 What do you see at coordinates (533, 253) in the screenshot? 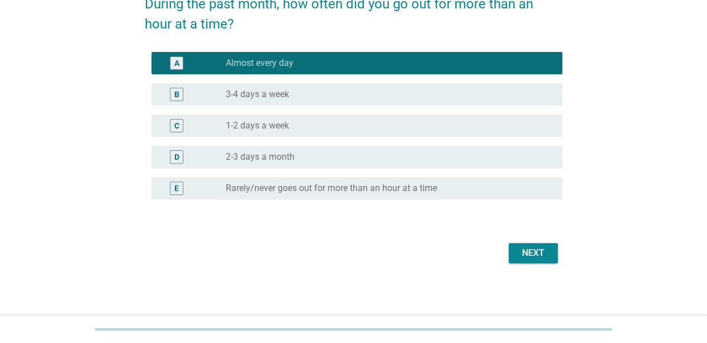
I see `button: Next` at bounding box center [533, 253].